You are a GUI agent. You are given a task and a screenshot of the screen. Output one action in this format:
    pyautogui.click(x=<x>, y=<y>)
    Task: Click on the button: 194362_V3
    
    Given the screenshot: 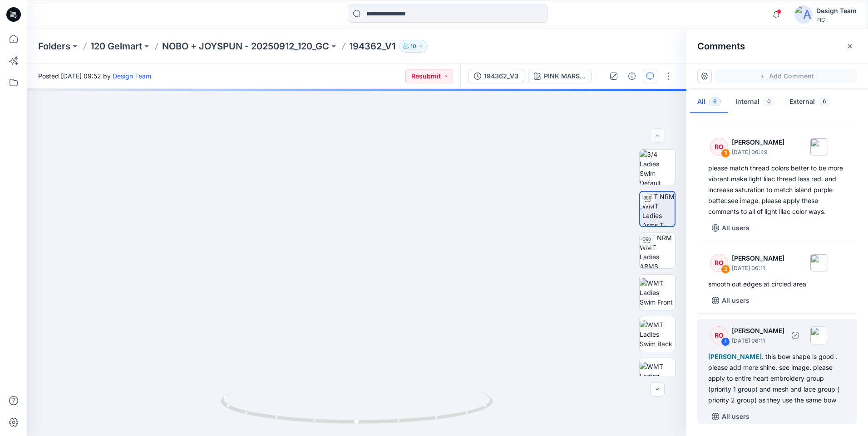 What is the action you would take?
    pyautogui.click(x=496, y=76)
    